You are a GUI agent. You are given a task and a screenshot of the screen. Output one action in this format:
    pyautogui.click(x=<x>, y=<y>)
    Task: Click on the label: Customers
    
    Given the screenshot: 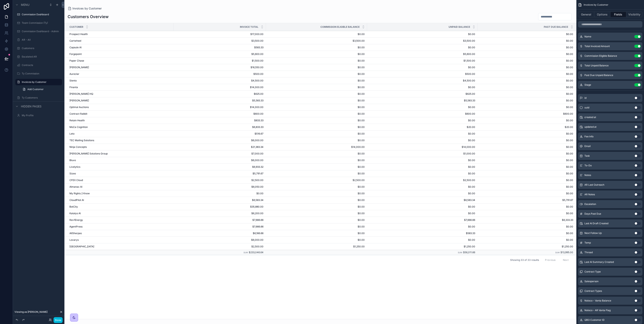 What is the action you would take?
    pyautogui.click(x=41, y=49)
    